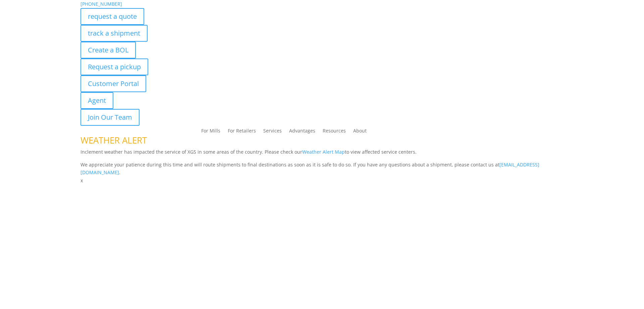 This screenshot has height=309, width=644. Describe the element at coordinates (302, 132) in the screenshot. I see `a: Advantages` at that location.